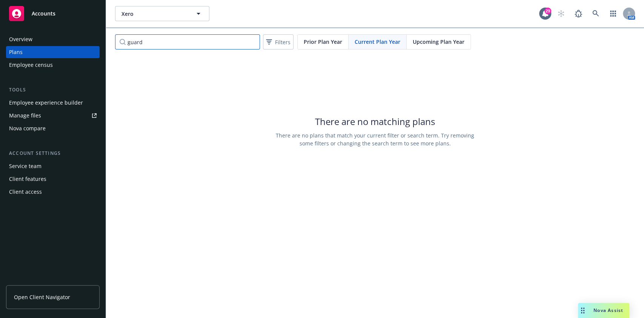  I want to click on div: 29, so click(548, 11).